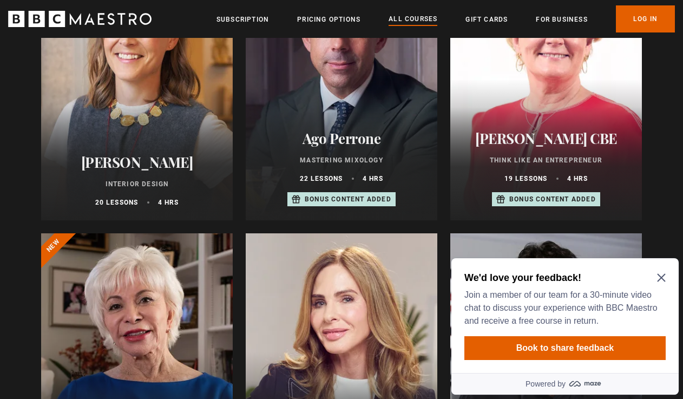  Describe the element at coordinates (118, 73) in the screenshot. I see `div: Optional study invitation` at that location.